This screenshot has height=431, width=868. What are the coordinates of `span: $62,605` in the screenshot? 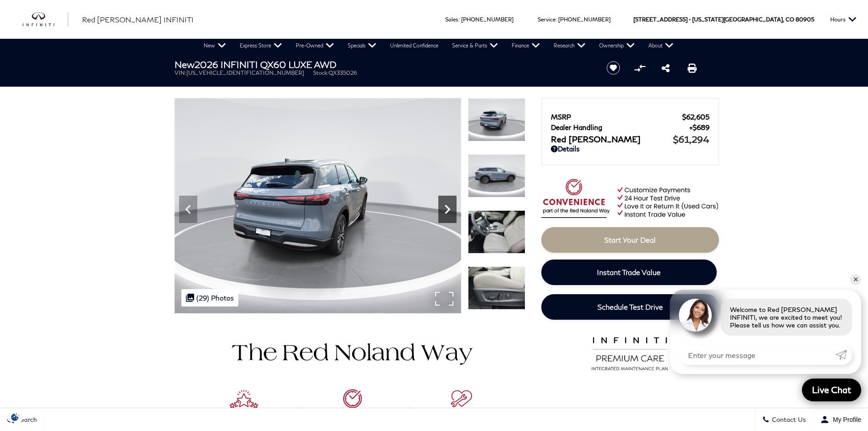 It's located at (695, 117).